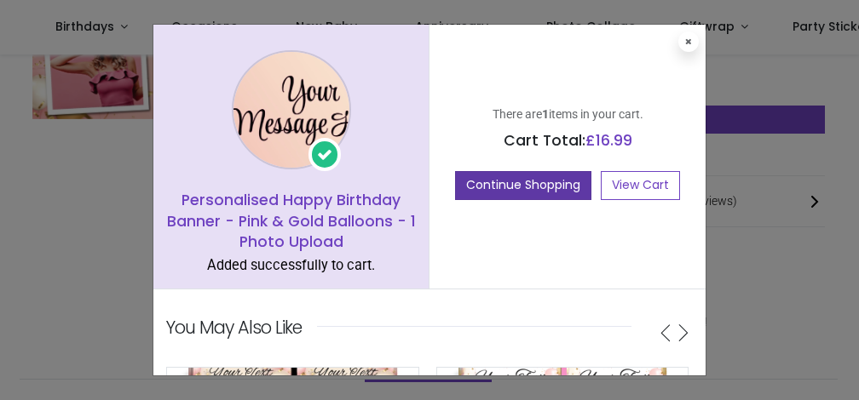  Describe the element at coordinates (567, 141) in the screenshot. I see `h5: Cart Total:` at that location.